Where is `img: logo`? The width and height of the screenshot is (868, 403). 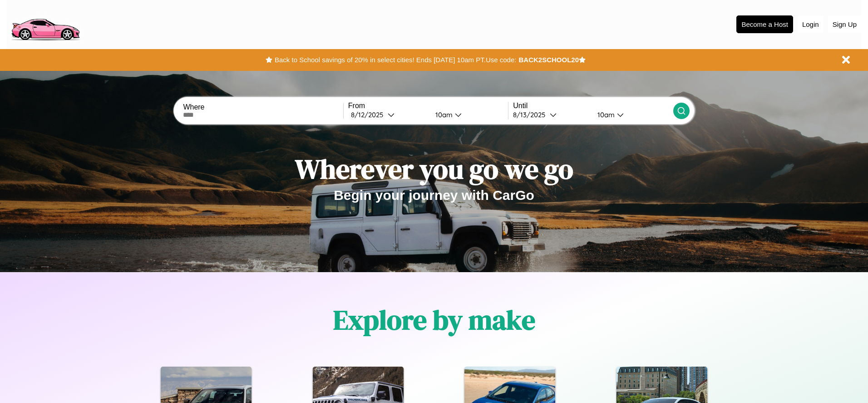
img: logo is located at coordinates (45, 24).